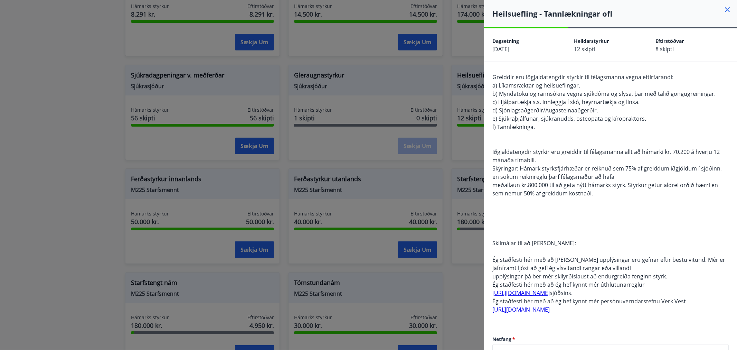 The height and width of the screenshot is (350, 737). I want to click on span: a) Líkamsræktar og heilsueflingar., so click(536, 85).